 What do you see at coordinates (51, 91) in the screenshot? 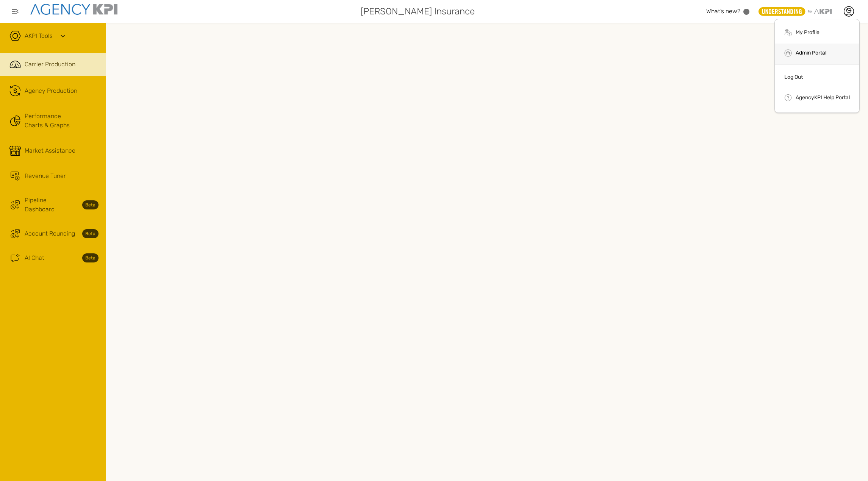
I see `span: Agency Production` at bounding box center [51, 91].